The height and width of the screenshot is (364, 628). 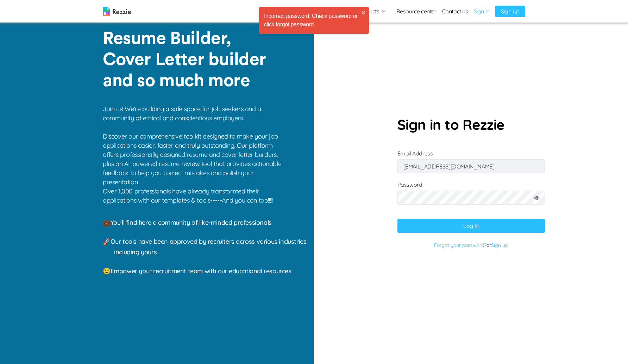 What do you see at coordinates (416, 11) in the screenshot?
I see `a: Resource center` at bounding box center [416, 11].